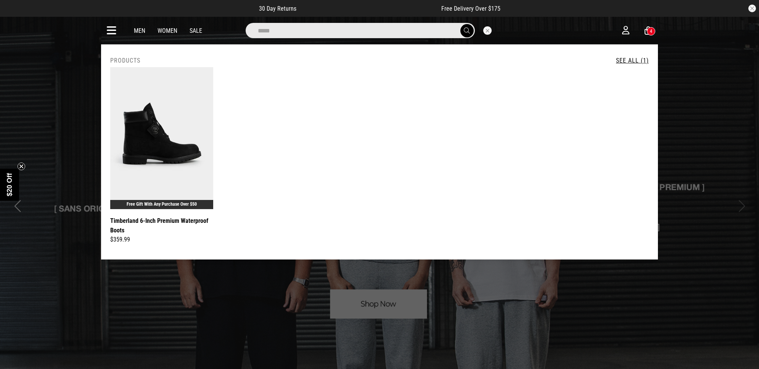 The image size is (759, 369). Describe the element at coordinates (162, 204) in the screenshot. I see `a: Free Gift With Any Purchase Over $50` at that location.